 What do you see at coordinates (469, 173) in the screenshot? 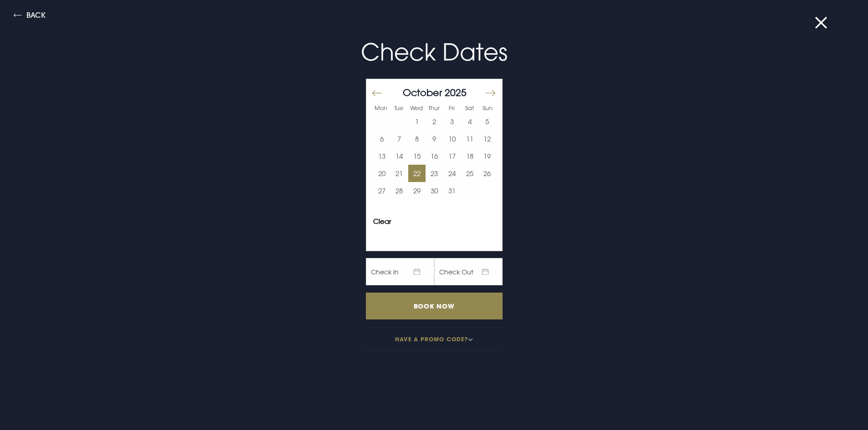
I see `button: 25` at bounding box center [469, 173].